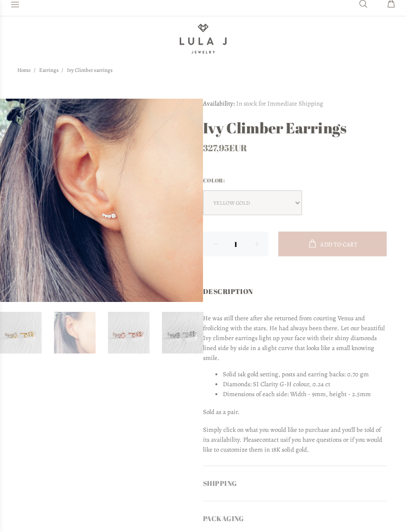  I want to click on div: SHIPPING, so click(295, 484).